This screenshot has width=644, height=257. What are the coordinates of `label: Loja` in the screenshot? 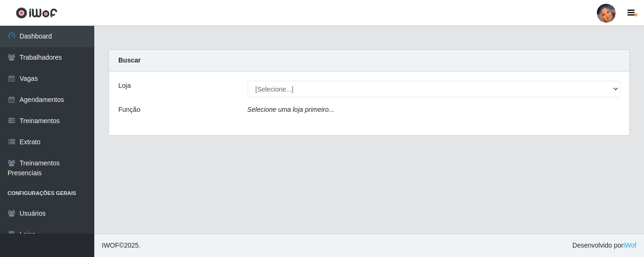 It's located at (124, 86).